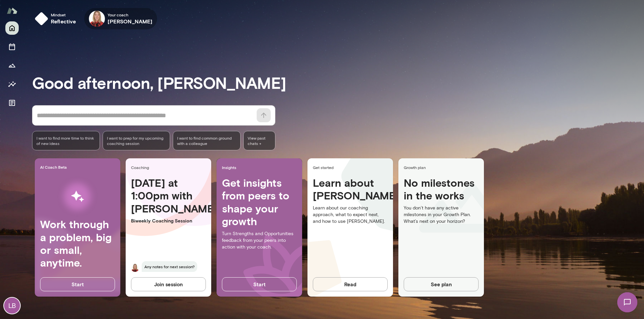 The image size is (644, 319). What do you see at coordinates (78, 196) in the screenshot?
I see `img: AI Workflows` at bounding box center [78, 196].